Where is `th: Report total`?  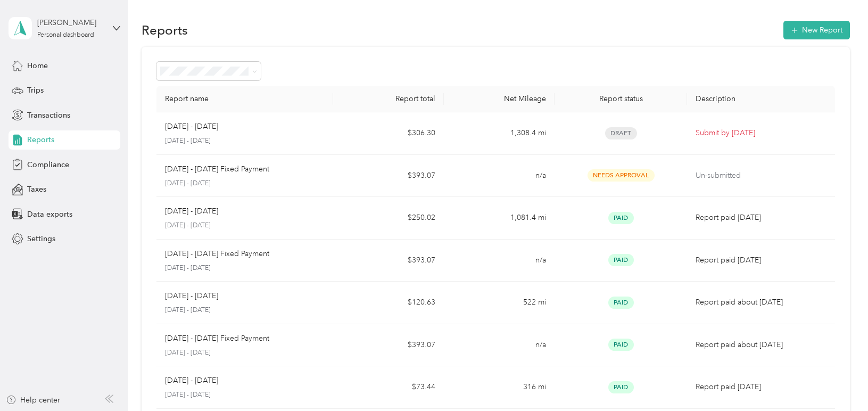
th: Report total is located at coordinates (389, 99).